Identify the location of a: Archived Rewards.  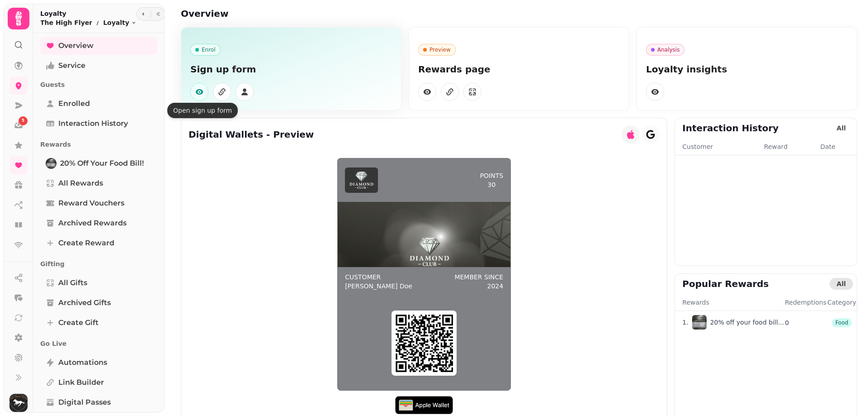
(99, 223).